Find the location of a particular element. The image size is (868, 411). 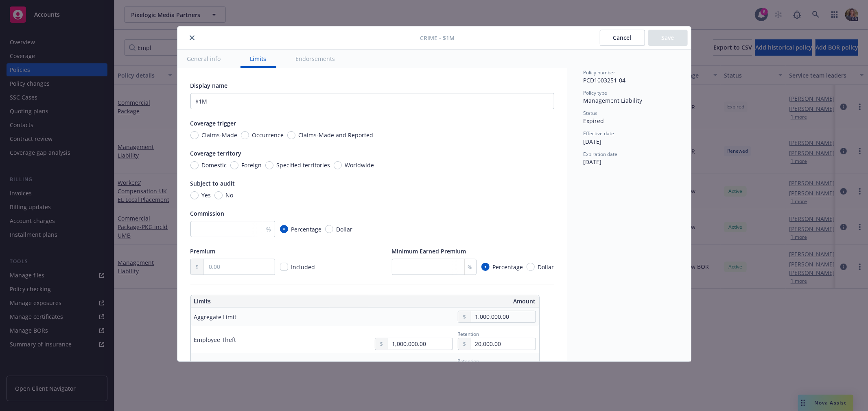

span: Foreign is located at coordinates (252, 165).